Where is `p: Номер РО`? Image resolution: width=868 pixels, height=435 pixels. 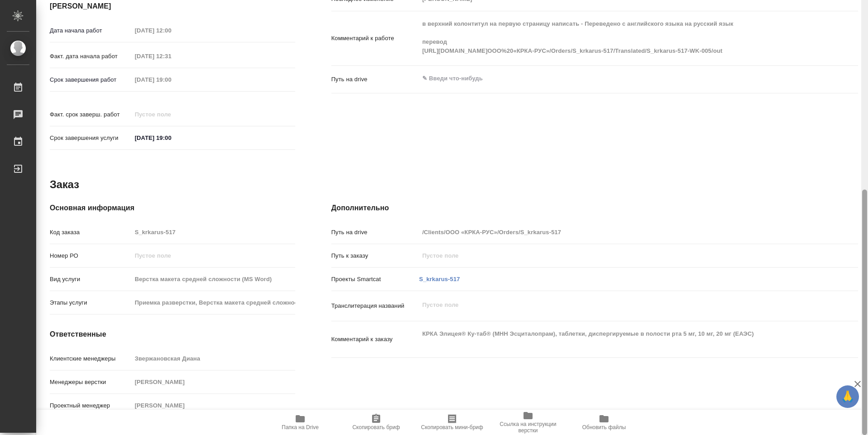 p: Номер РО is located at coordinates (91, 256).